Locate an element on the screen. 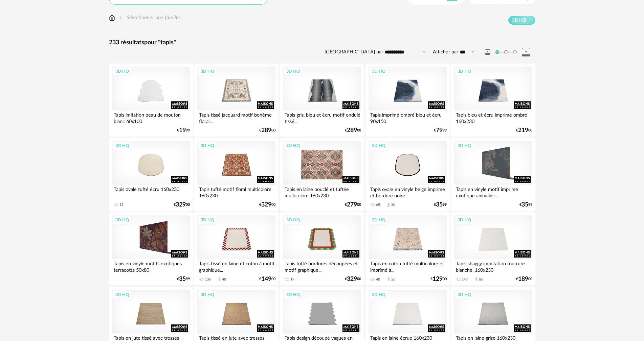  div: 106 is located at coordinates (208, 280).